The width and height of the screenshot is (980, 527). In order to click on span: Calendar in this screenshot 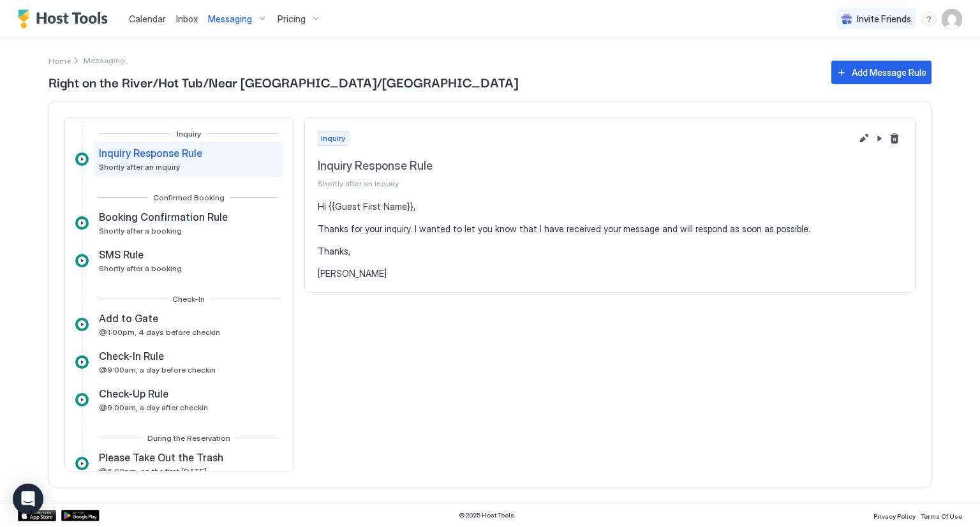, I will do `click(147, 18)`.